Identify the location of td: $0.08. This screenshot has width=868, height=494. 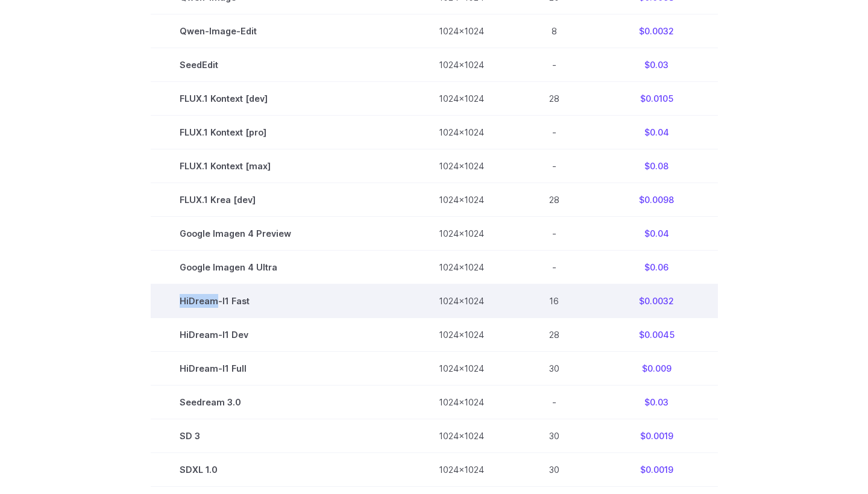
(656, 166).